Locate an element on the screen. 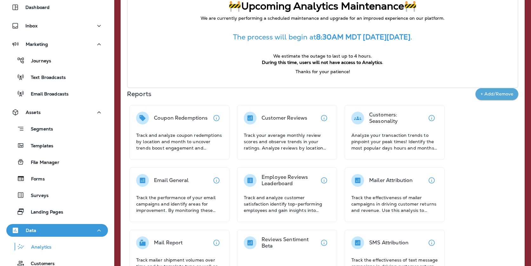 Image resolution: width=531 pixels, height=266 pixels. p: Journeys is located at coordinates (38, 61).